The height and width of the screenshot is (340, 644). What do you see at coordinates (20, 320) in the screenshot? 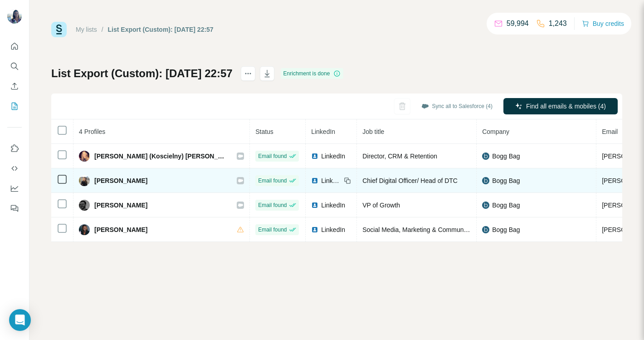
I see `div: Open Intercom Messenger` at bounding box center [20, 320].